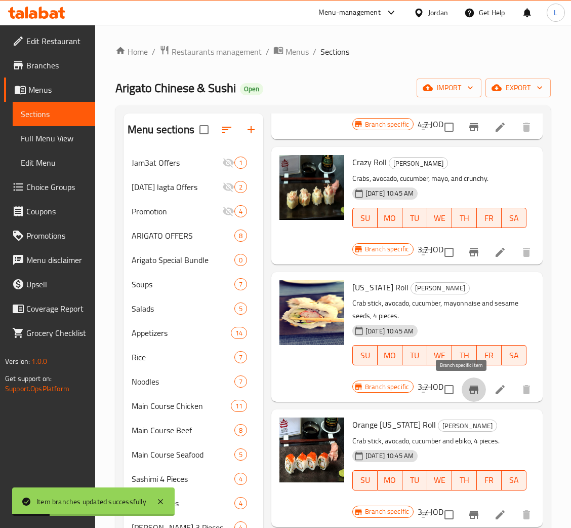  Describe the element at coordinates (193, 308) in the screenshot. I see `div: Salads5` at that location.